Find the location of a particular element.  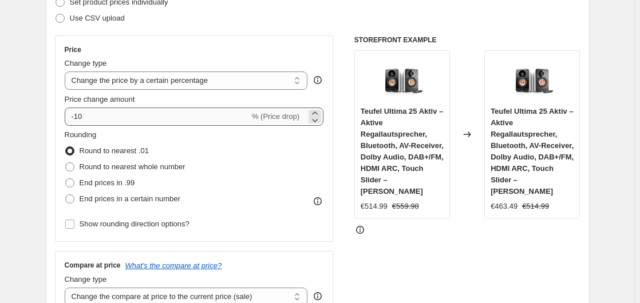

span: Use CSV upload is located at coordinates (97, 18).